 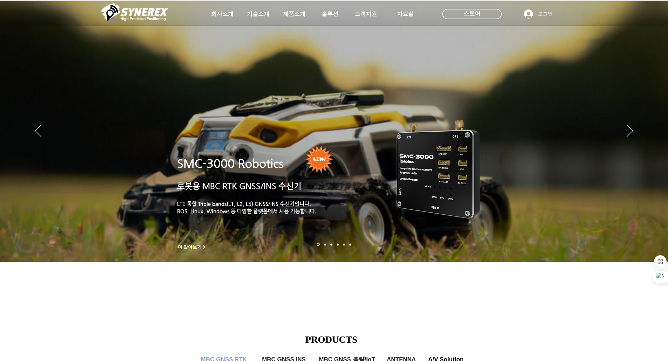 I want to click on img: KakaoTalk_20241224_155801212.png, so click(x=438, y=168).